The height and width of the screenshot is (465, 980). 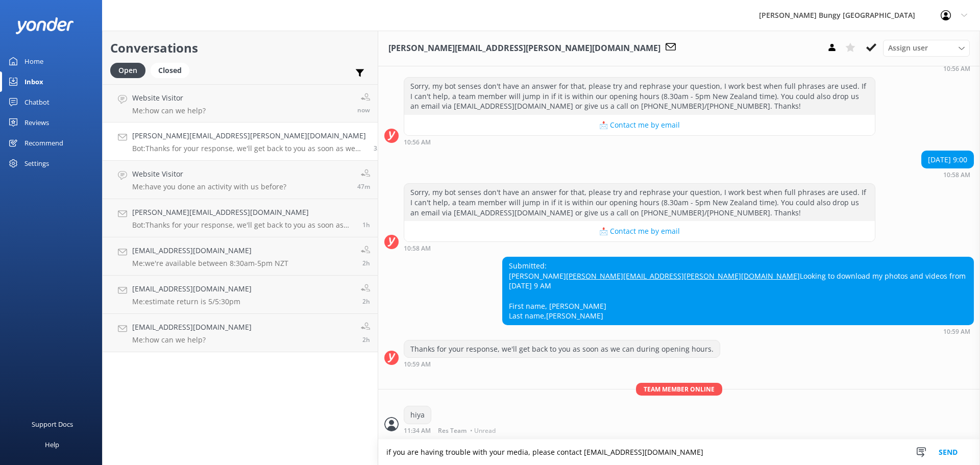 What do you see at coordinates (44, 143) in the screenshot?
I see `div: Recommend` at bounding box center [44, 143].